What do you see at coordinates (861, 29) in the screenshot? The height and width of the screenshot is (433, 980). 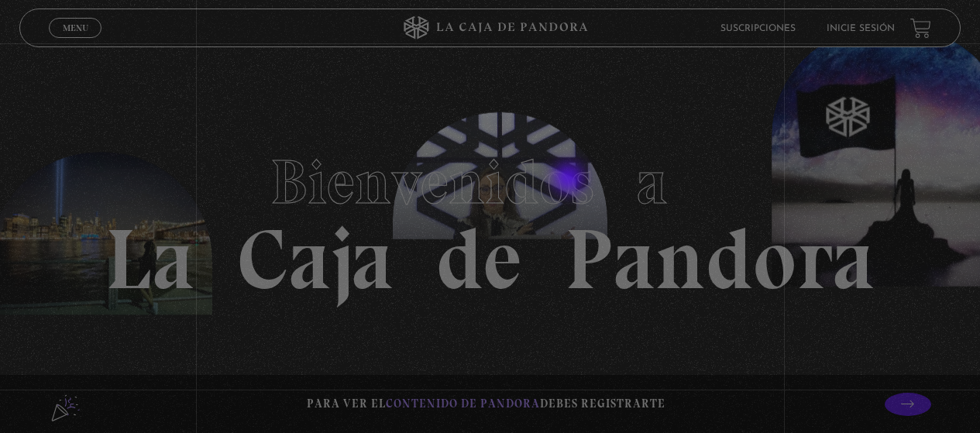 I see `a: Inicie sesión` at bounding box center [861, 29].